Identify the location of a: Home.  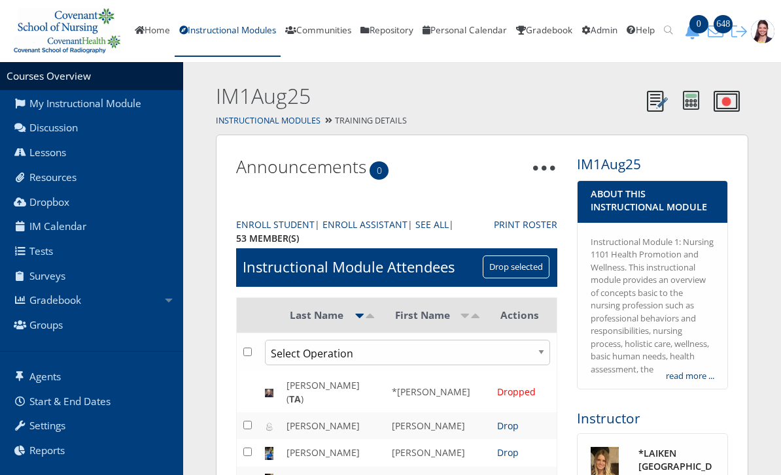
(152, 31).